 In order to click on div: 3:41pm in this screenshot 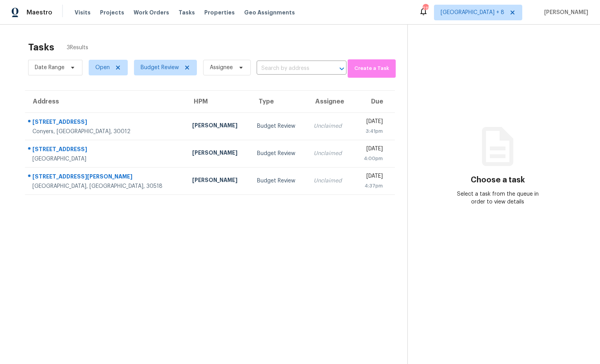, I will do `click(371, 131)`.